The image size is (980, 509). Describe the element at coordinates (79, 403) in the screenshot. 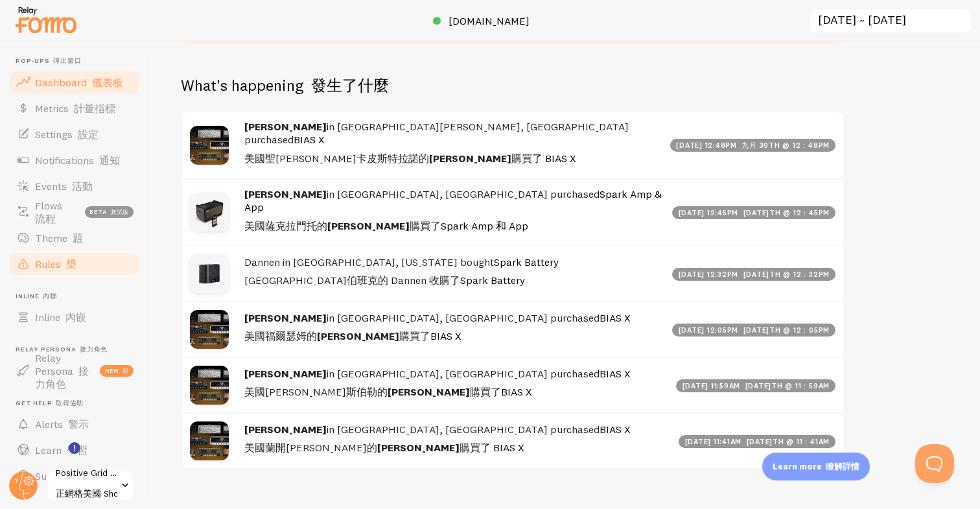

I see `span: Get Help` at that location.